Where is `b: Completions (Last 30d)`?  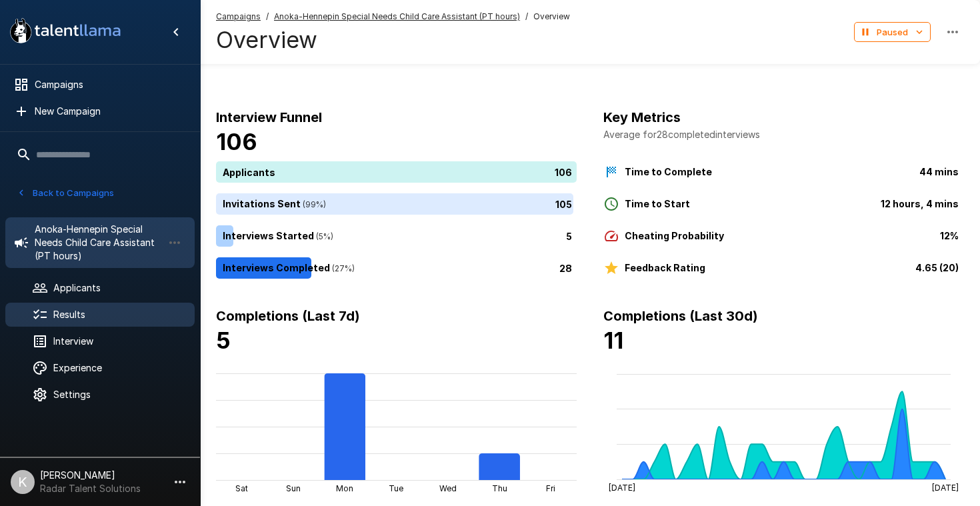 b: Completions (Last 30d) is located at coordinates (681, 315).